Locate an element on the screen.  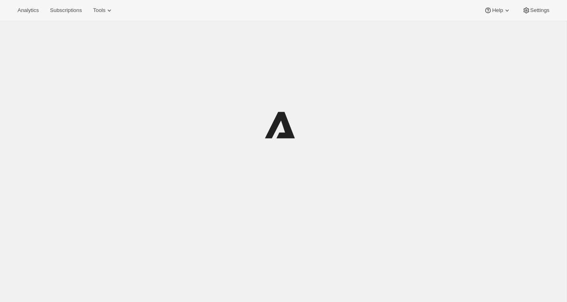
span: Tools is located at coordinates (99, 10).